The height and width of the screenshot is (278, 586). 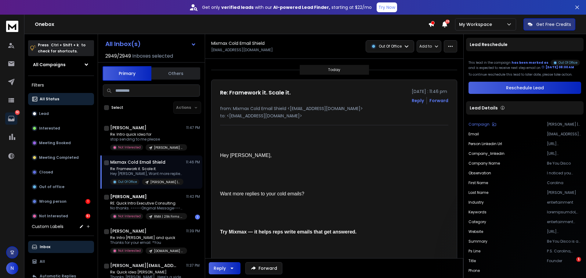 What do you see at coordinates (193, 231) in the screenshot?
I see `p: 11:39 PM` at bounding box center [193, 231].